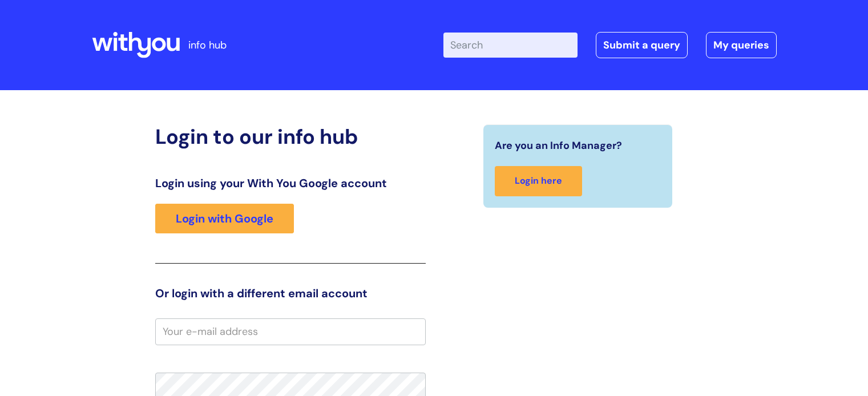  I want to click on input: Your e-mail address, so click(290, 332).